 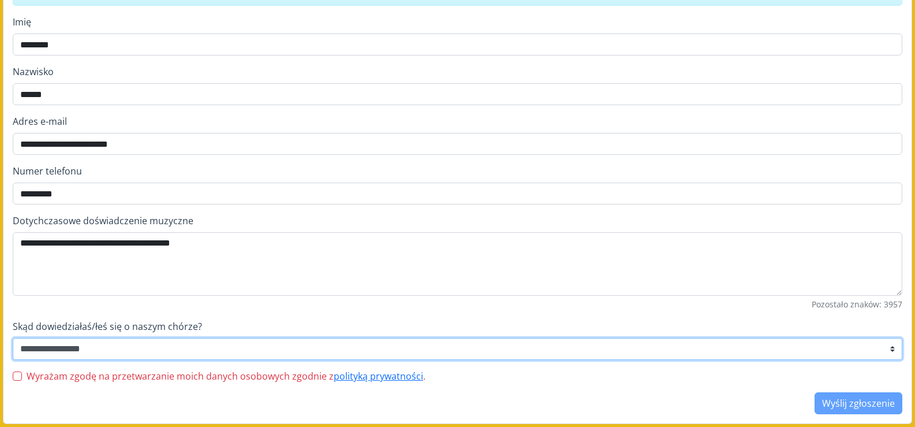 I want to click on label: Skąd dowiedziałaś/łeś się o naszym chórze?, so click(x=457, y=326).